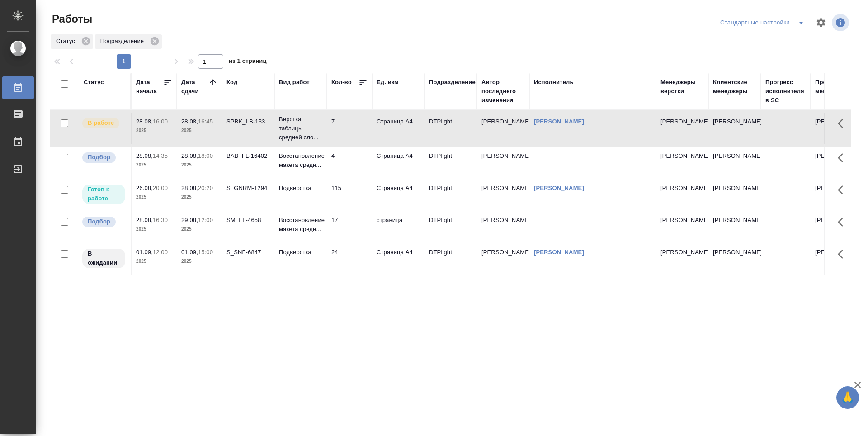 The height and width of the screenshot is (436, 868). I want to click on p: 15:00, so click(206, 252).